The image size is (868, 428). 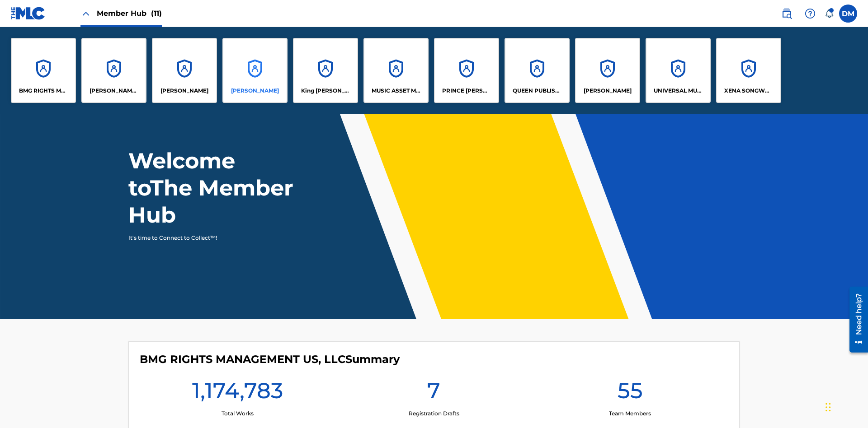 What do you see at coordinates (434, 414) in the screenshot?
I see `p: Registration Drafts` at bounding box center [434, 414].